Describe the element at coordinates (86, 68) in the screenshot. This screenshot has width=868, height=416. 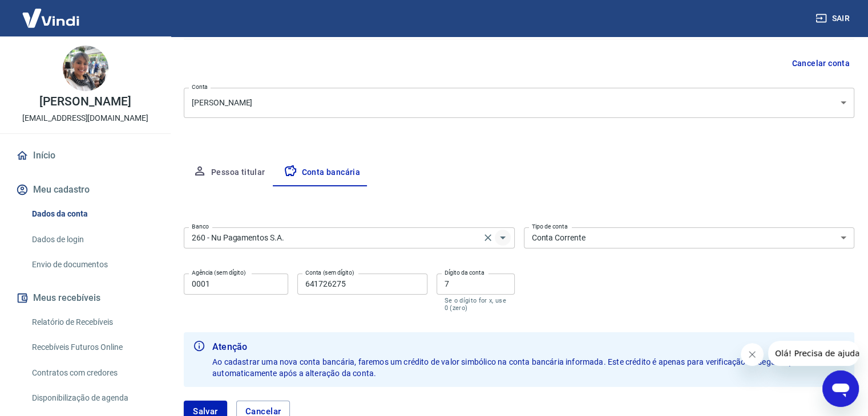
I see `img: 1e05de29-8778-4c5c-aed9-9184701ba8da.jpeg` at that location.